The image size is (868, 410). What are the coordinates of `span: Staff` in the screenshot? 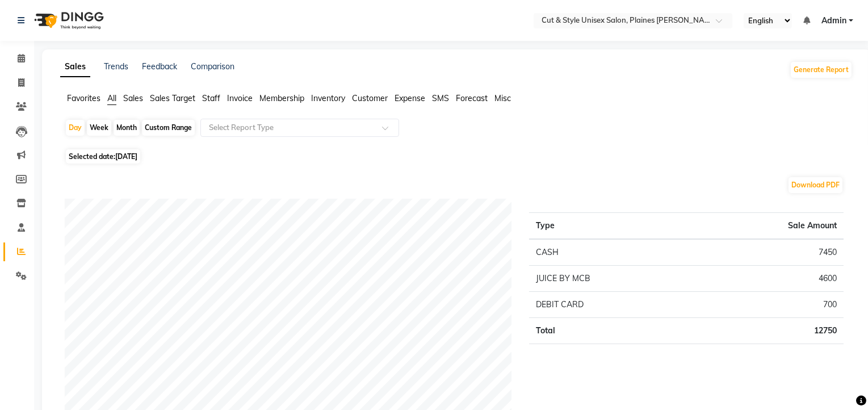 It's located at (211, 98).